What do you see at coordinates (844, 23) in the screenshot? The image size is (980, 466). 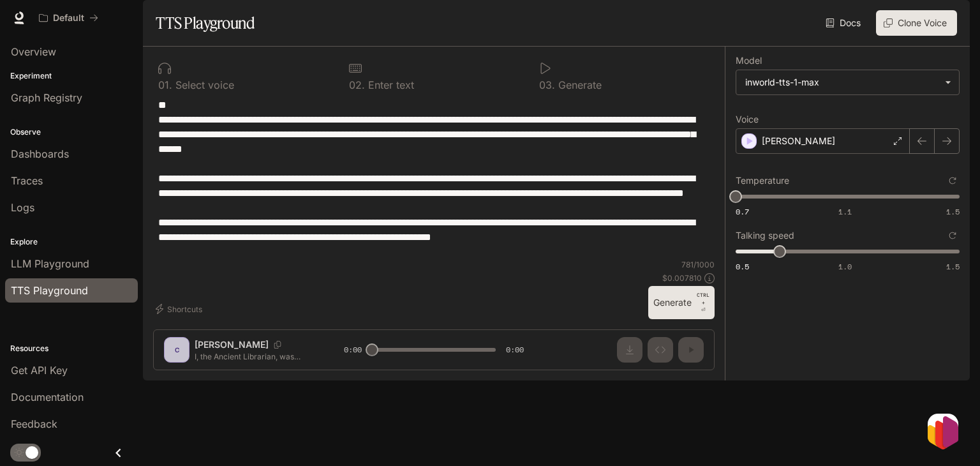 I see `a: Docs` at bounding box center [844, 23].